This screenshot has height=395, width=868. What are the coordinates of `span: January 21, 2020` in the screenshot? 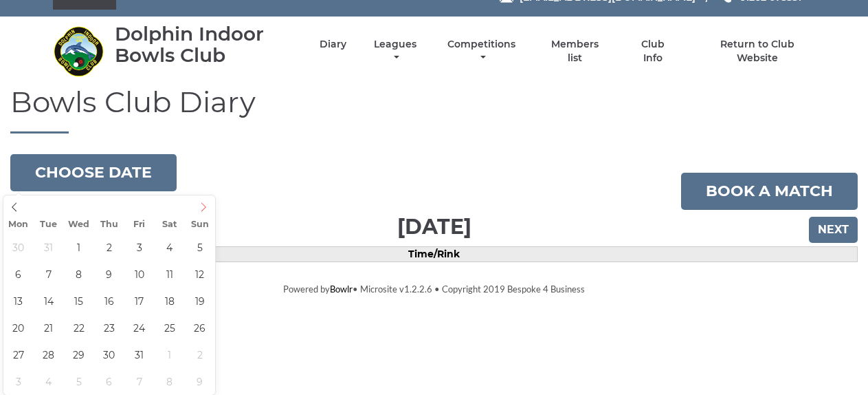 It's located at (48, 328).